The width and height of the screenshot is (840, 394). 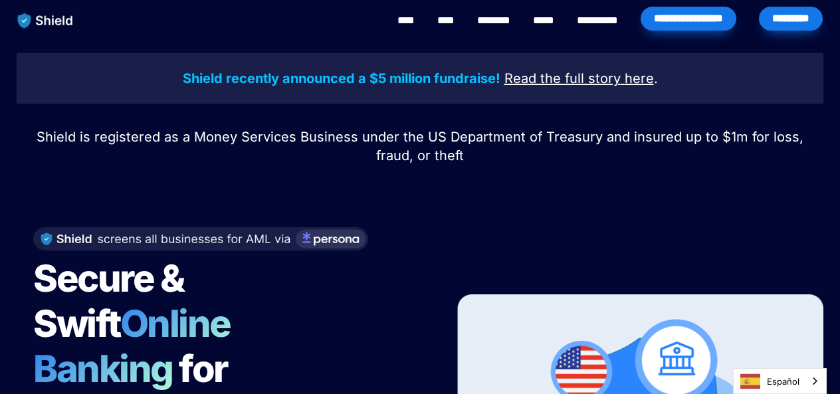 What do you see at coordinates (780, 381) in the screenshot?
I see `div: Language` at bounding box center [780, 381].